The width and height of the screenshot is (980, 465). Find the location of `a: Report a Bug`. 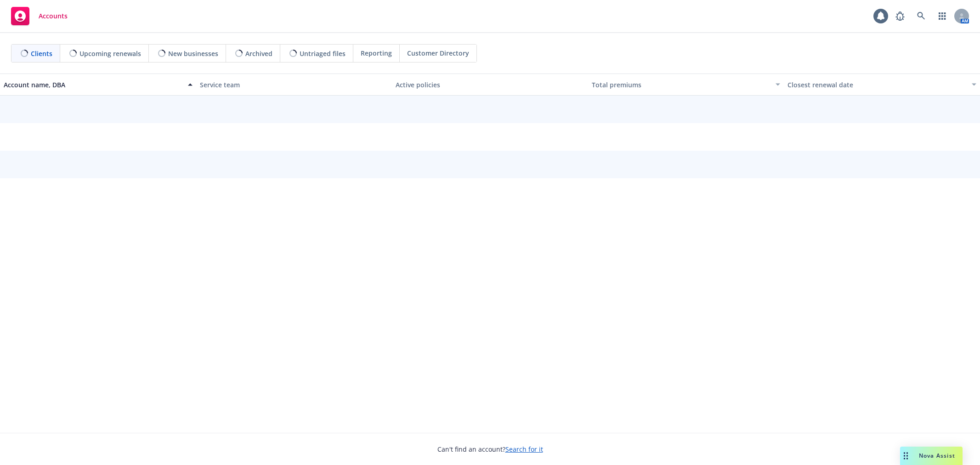

a: Report a Bug is located at coordinates (900, 16).